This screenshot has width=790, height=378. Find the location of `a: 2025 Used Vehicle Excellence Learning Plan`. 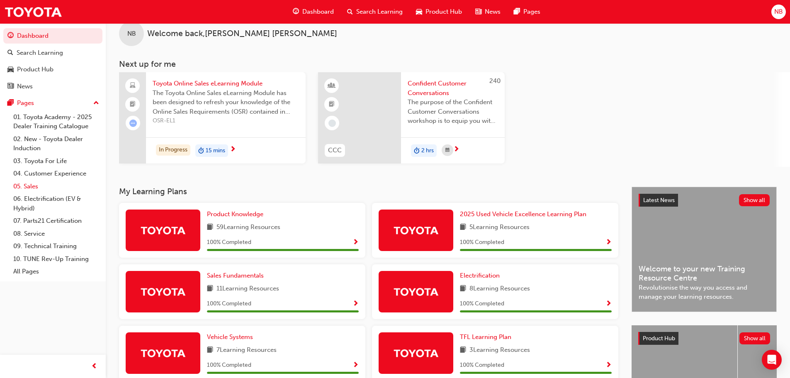

a: 2025 Used Vehicle Excellence Learning Plan is located at coordinates (525, 214).